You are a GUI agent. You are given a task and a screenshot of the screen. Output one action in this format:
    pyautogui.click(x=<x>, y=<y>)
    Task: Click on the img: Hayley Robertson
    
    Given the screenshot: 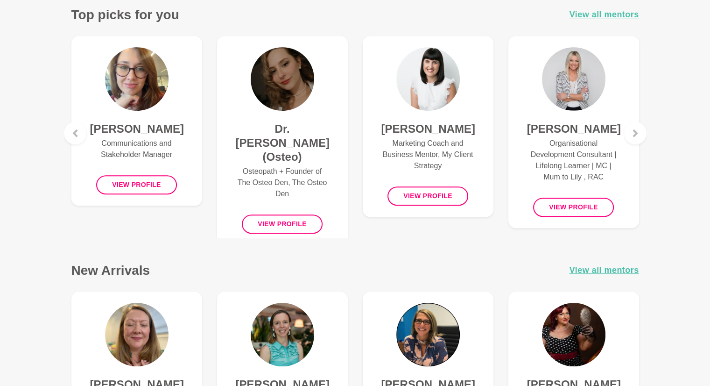 What is the action you would take?
    pyautogui.click(x=428, y=79)
    